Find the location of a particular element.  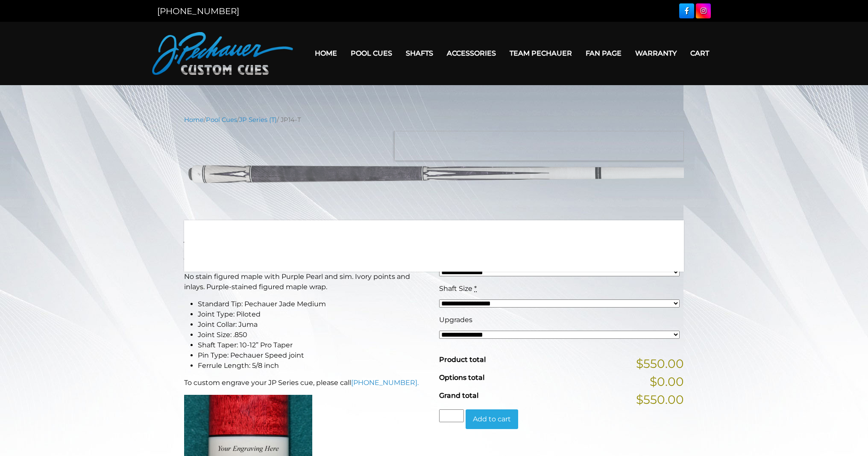

li: Standard Tip: Pechauer Jade Medium is located at coordinates (313, 304).